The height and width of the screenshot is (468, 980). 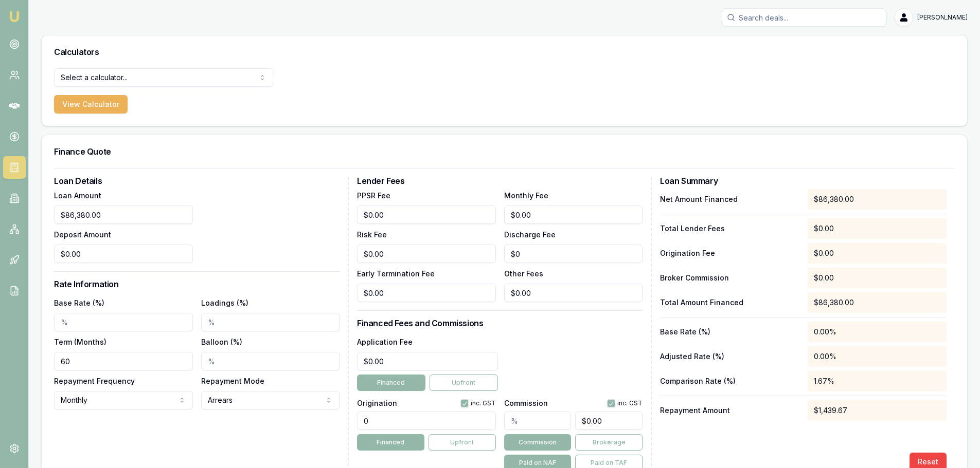 What do you see at coordinates (197, 285) in the screenshot?
I see `h3: Rate Information` at bounding box center [197, 285].